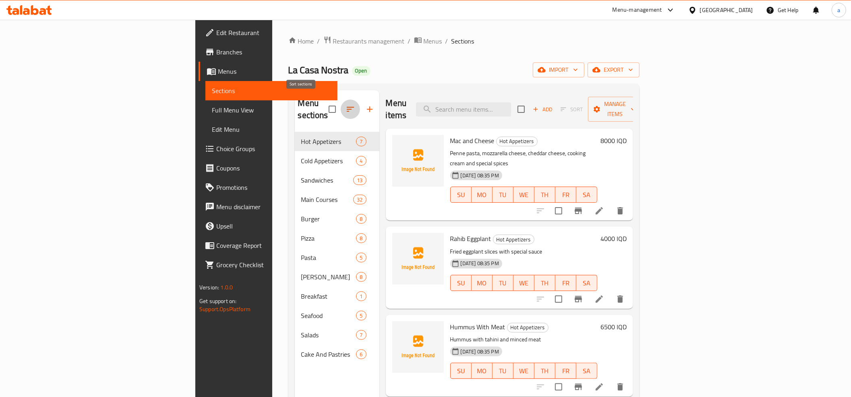  I want to click on input: search, so click(463, 109).